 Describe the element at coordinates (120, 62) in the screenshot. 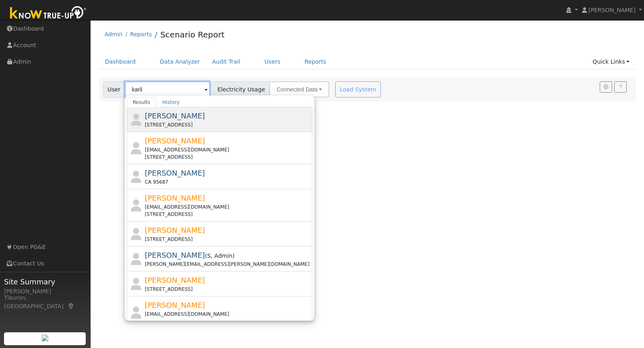

I see `a: Dashboard` at that location.